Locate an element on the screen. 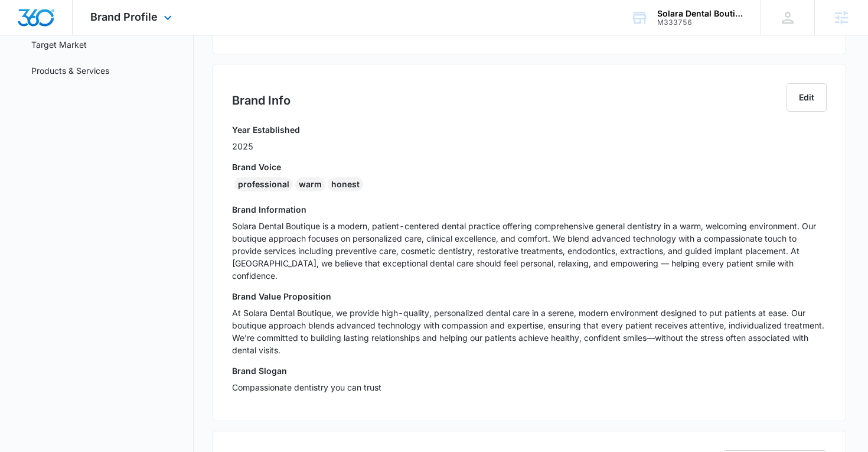 This screenshot has height=452, width=868. h3: Brand Information is located at coordinates (530, 209).